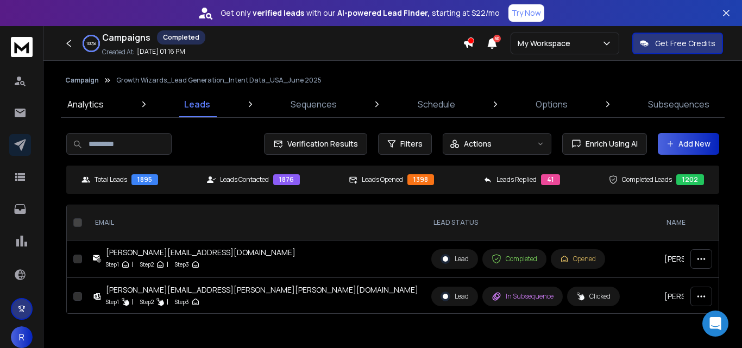 The height and width of the screenshot is (348, 742). What do you see at coordinates (244, 180) in the screenshot?
I see `p: Leads Contacted` at bounding box center [244, 180].